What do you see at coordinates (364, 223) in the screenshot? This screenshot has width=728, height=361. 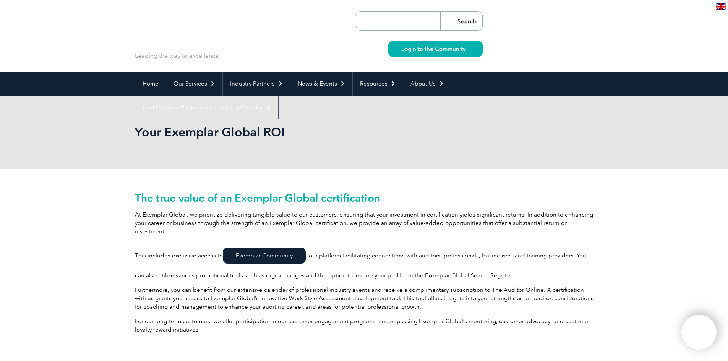 I see `p: At Exemplar Global, we prioritize delivering tangible value to our customers, ensuring that your ...` at bounding box center [364, 223].